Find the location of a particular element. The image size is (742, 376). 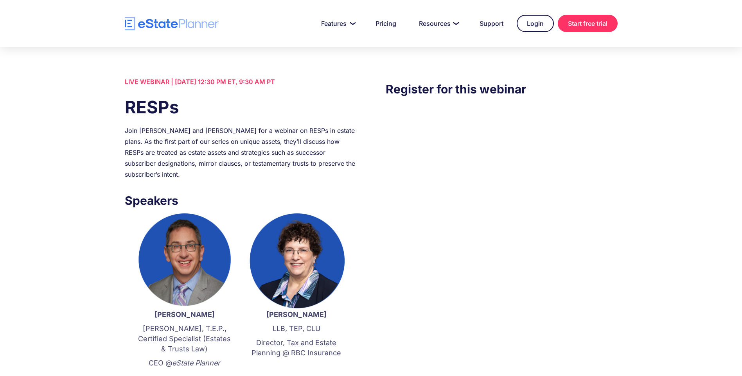

p: LLB, TEP, CLU is located at coordinates (296, 329).